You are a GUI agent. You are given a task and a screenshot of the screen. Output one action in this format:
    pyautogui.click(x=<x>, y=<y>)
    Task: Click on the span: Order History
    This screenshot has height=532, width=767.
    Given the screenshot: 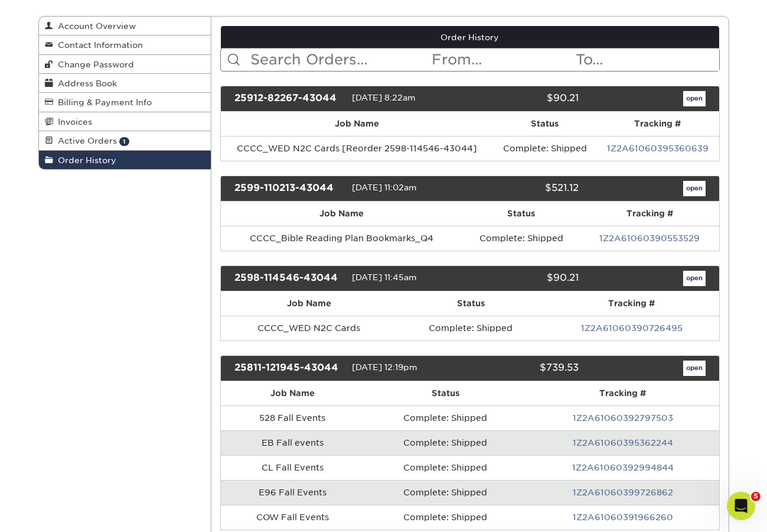 What is the action you would take?
    pyautogui.click(x=84, y=160)
    